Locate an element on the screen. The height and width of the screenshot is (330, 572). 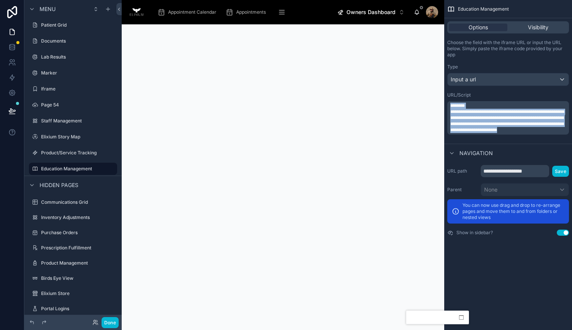
span: Appointment Calendar is located at coordinates (192, 12).